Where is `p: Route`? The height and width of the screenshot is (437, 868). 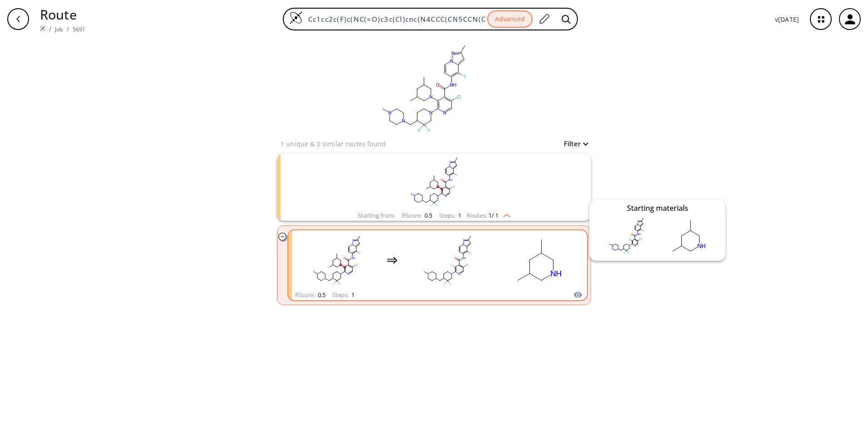
p: Route is located at coordinates (63, 14).